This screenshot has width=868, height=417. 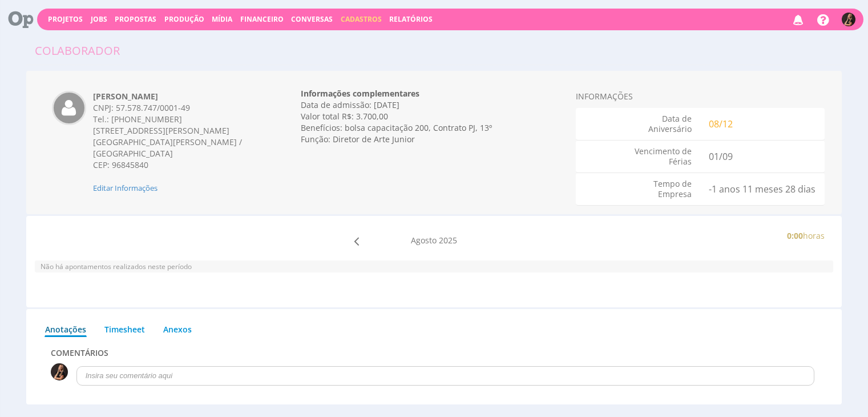 I want to click on strong: Informações complementares, so click(x=360, y=93).